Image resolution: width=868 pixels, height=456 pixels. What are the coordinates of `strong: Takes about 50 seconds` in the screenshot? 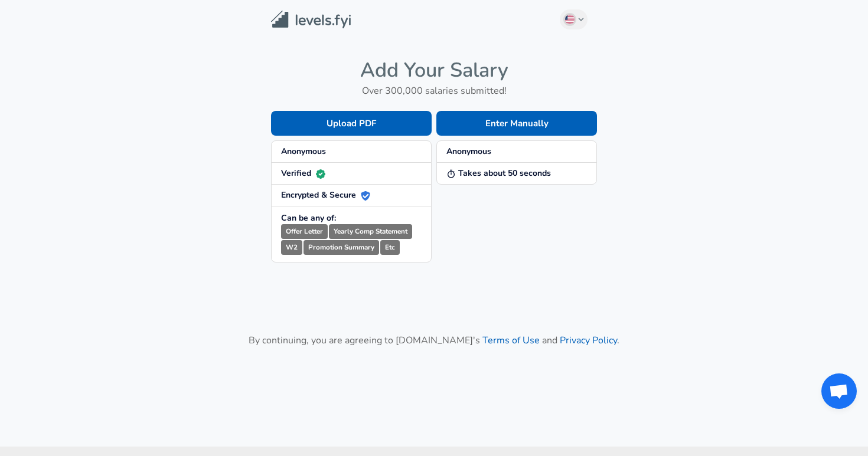 It's located at (498, 173).